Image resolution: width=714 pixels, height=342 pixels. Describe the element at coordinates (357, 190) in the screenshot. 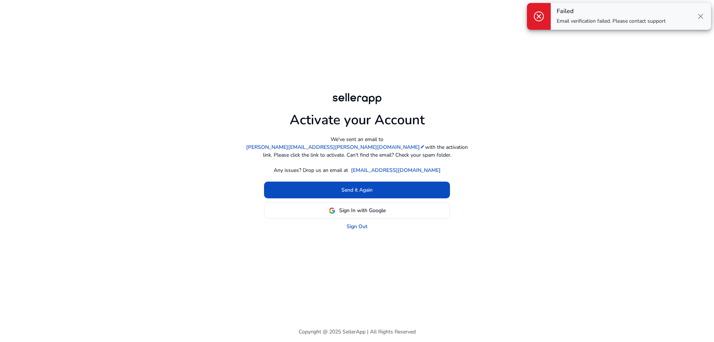

I see `button: Send it Again` at that location.